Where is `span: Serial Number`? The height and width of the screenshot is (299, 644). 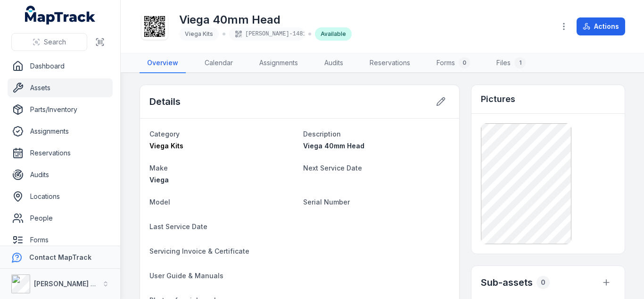 span: Serial Number is located at coordinates (326, 202).